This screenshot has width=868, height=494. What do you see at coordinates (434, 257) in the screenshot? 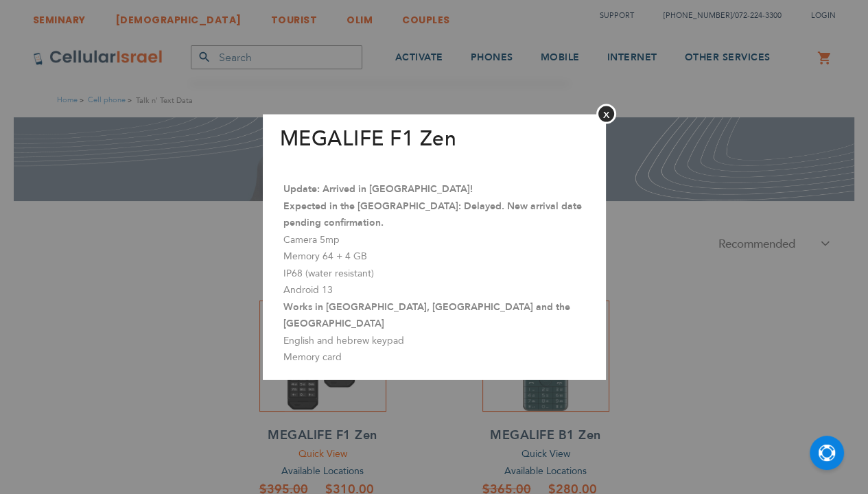
I see `li: Memory 64 + 4 GB` at bounding box center [434, 257].